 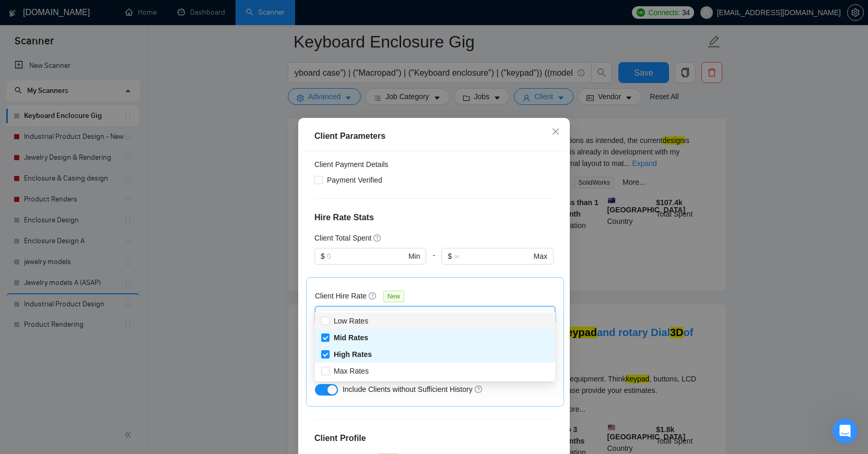 I want to click on span: close, so click(x=555, y=132).